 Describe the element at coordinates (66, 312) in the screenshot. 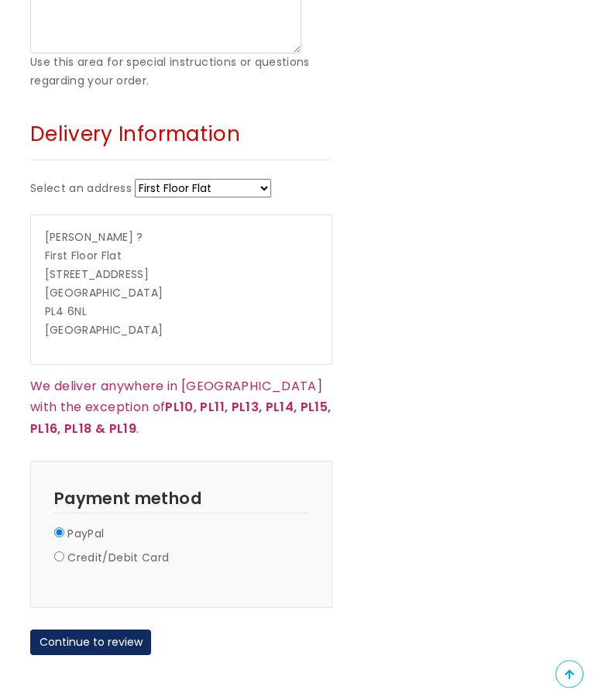

I see `span: PL4 6NL` at that location.